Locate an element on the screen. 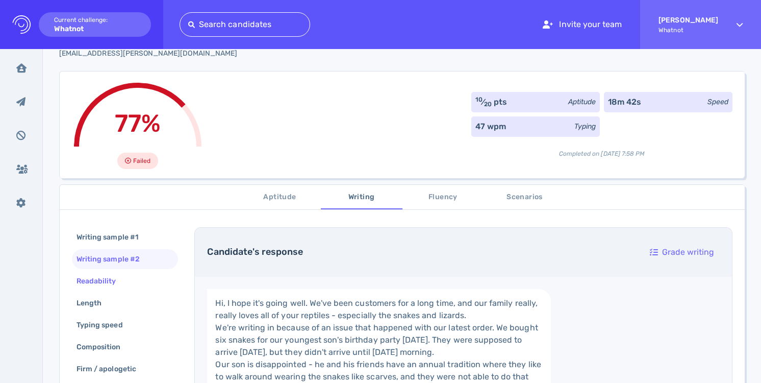 The height and width of the screenshot is (383, 761). div: Writing sample #2 is located at coordinates (113, 259).